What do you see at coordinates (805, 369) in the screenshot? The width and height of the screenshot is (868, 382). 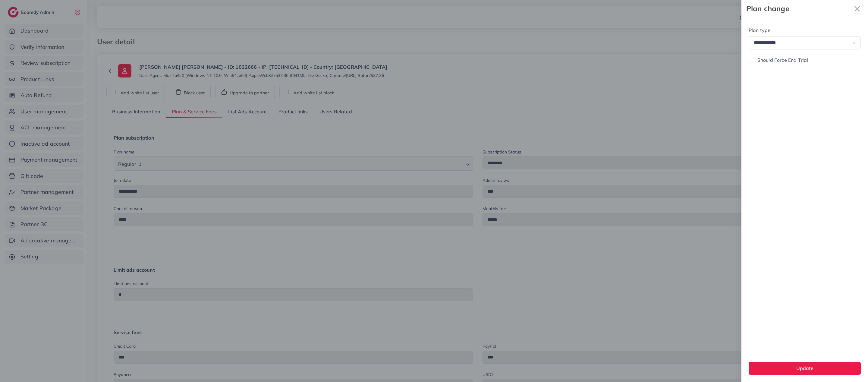 I see `span: Update` at bounding box center [805, 369].